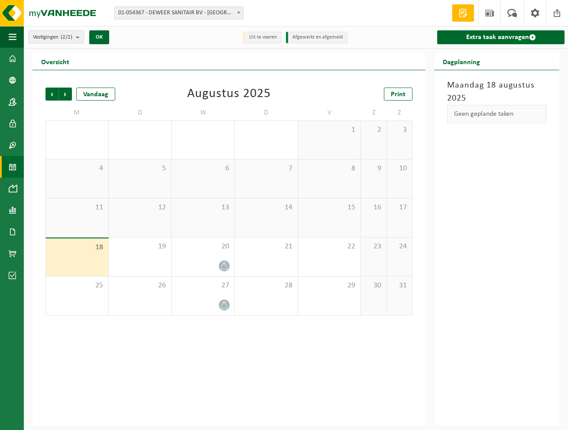 This screenshot has width=568, height=430. I want to click on span: 01-054367 - DEWEER SANITAIR BV - VICHTE, so click(179, 13).